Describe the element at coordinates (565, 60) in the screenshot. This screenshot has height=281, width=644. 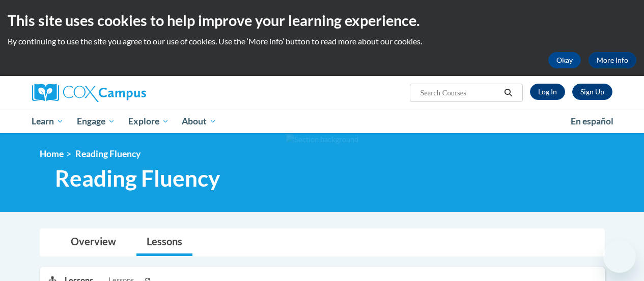
I see `button: Okay` at that location.